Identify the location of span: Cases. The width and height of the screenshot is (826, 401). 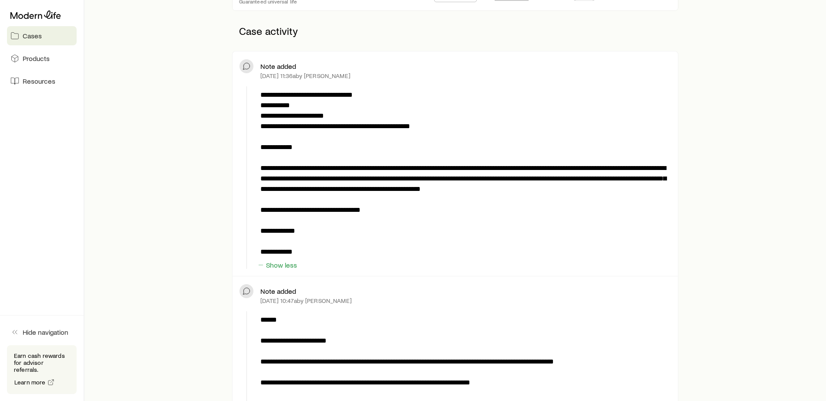
(32, 36).